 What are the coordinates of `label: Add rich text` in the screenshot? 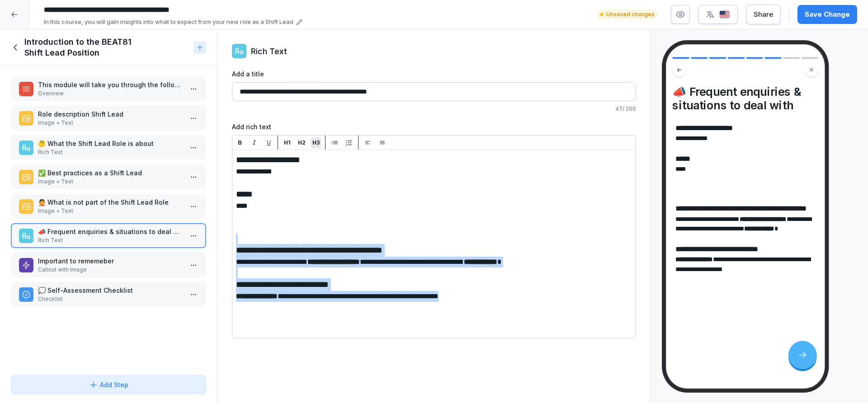 It's located at (434, 127).